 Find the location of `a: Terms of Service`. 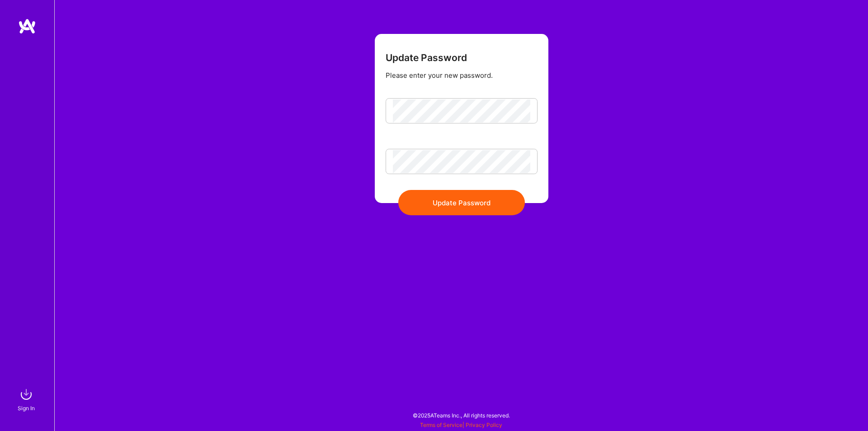

a: Terms of Service is located at coordinates (441, 424).